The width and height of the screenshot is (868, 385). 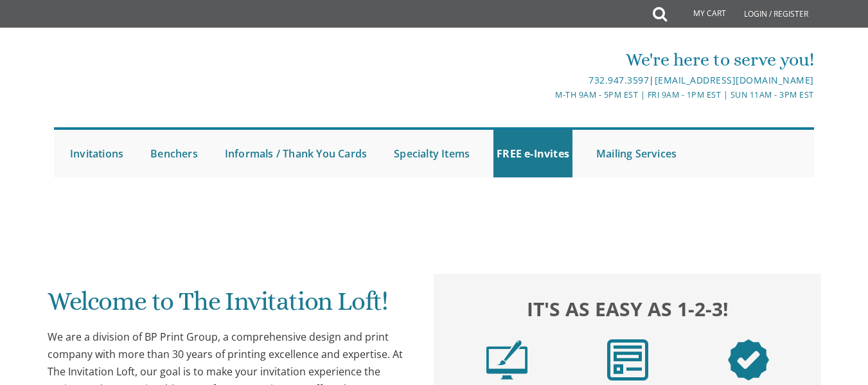 I want to click on img: step3.png, so click(x=748, y=360).